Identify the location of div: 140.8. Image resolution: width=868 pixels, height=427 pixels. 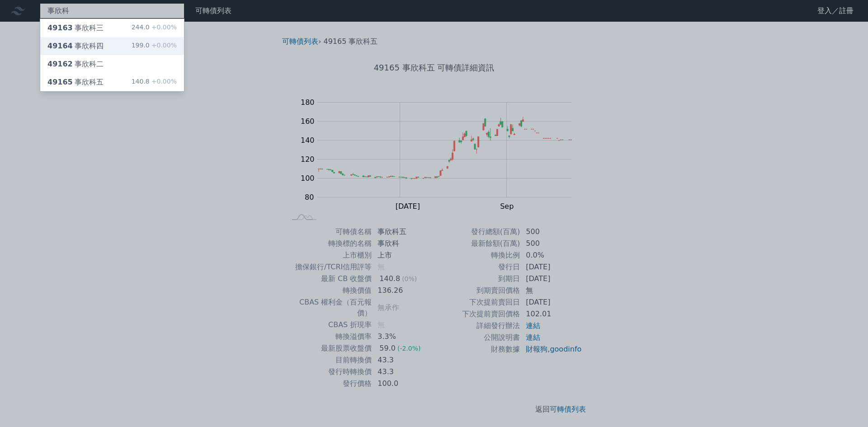
(154, 82).